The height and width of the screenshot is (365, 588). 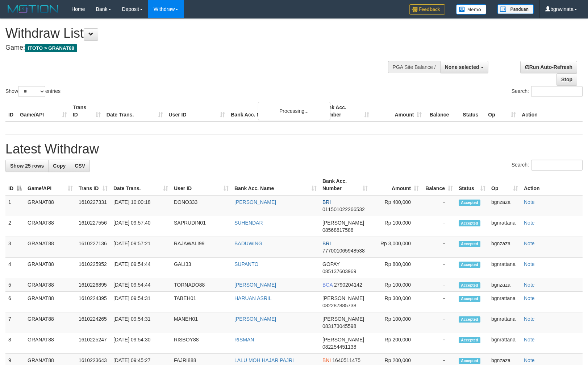 What do you see at coordinates (253, 298) in the screenshot?
I see `a: HARUAN ASRIL` at bounding box center [253, 298].